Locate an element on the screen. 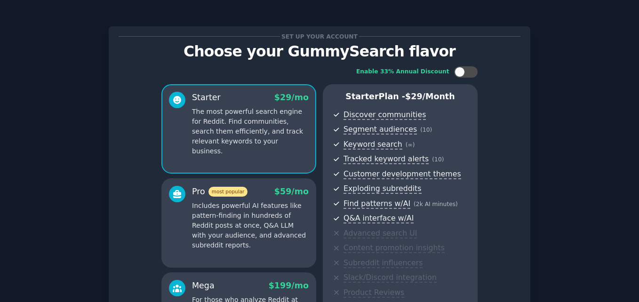 The width and height of the screenshot is (639, 302). span: $ 59 /mo is located at coordinates (291, 192).